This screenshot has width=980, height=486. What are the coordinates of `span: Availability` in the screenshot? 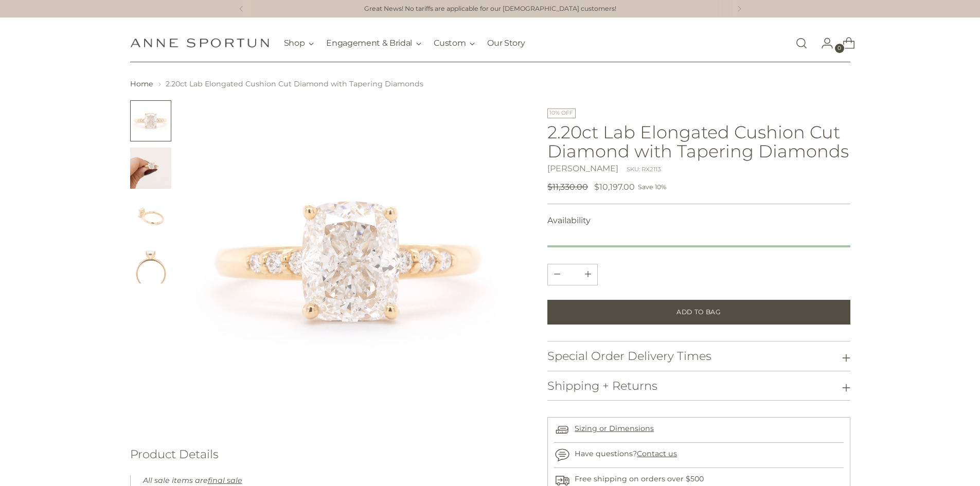 It's located at (569, 220).